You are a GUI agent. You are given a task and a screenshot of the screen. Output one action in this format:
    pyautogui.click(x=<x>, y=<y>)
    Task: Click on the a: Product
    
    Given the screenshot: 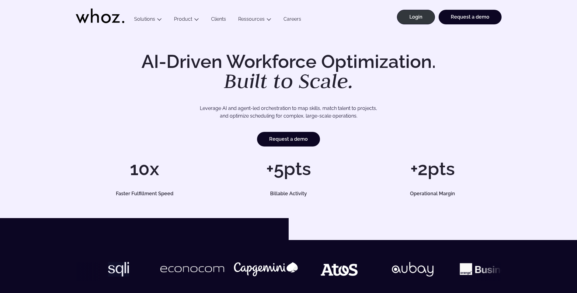 What is the action you would take?
    pyautogui.click(x=183, y=19)
    